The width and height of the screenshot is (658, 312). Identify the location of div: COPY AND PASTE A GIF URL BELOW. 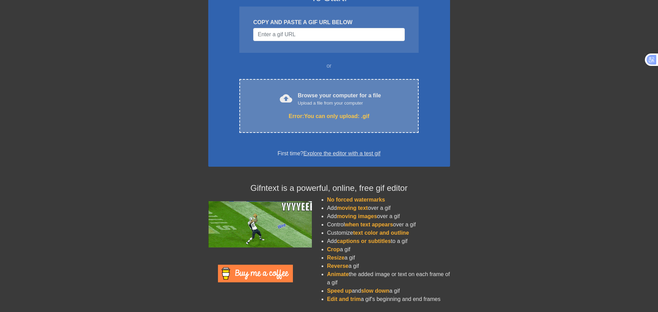
(329, 22).